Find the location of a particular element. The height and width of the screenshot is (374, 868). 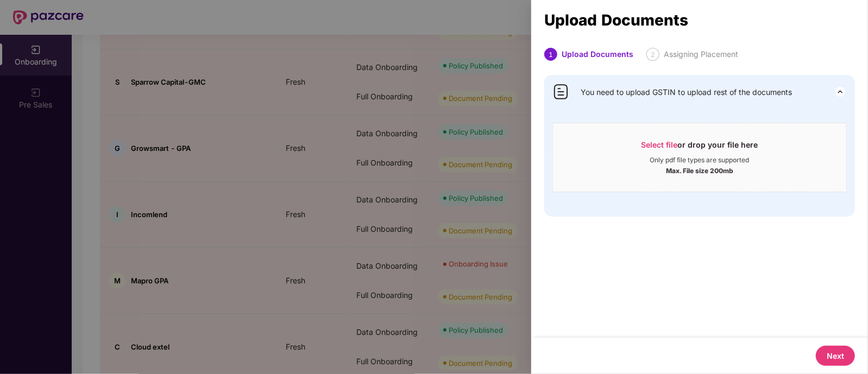

div: Only pdf file types are supported is located at coordinates (700, 160).